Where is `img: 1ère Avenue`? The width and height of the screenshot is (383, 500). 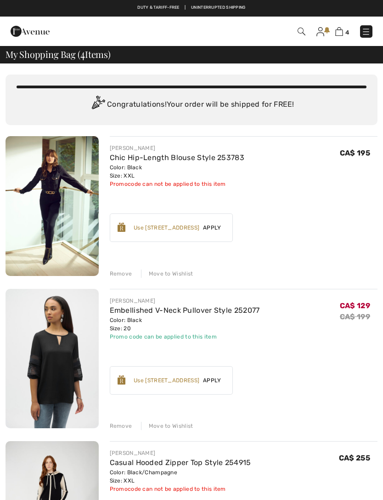
img: 1ère Avenue is located at coordinates (30, 31).